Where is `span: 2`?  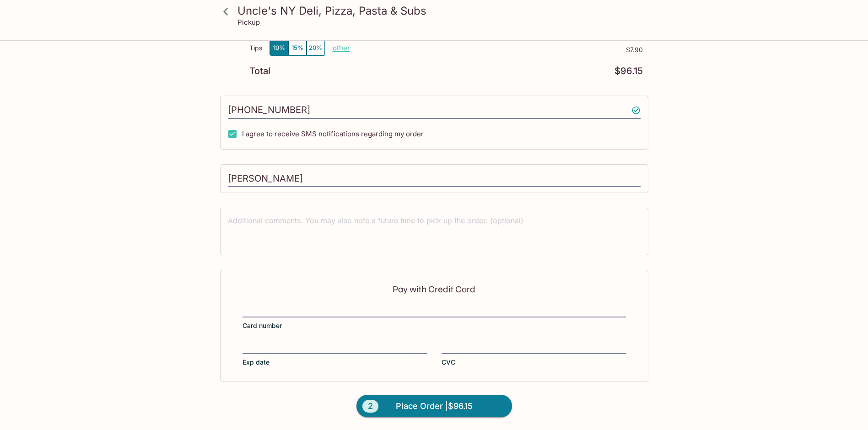
span: 2 is located at coordinates (371, 407).